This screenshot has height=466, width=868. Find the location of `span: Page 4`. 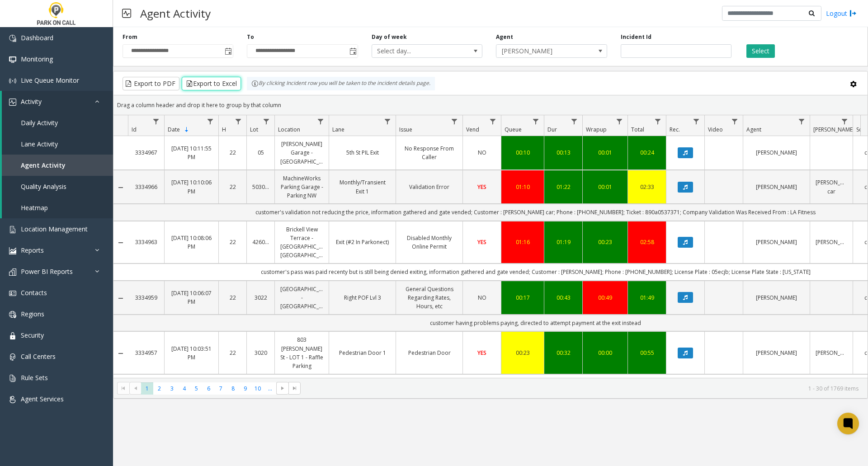

span: Page 4 is located at coordinates (184, 388).